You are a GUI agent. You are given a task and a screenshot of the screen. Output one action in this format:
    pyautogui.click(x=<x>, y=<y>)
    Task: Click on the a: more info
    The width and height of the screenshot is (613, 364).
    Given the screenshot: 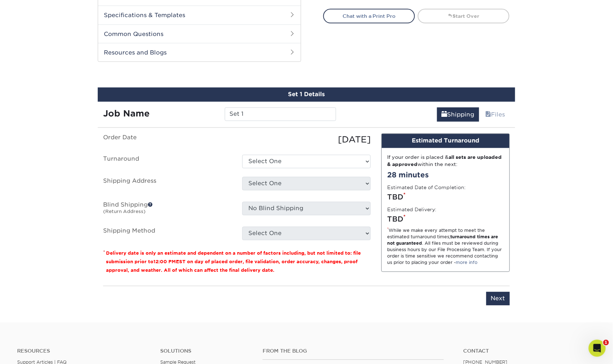 What is the action you would take?
    pyautogui.click(x=467, y=263)
    